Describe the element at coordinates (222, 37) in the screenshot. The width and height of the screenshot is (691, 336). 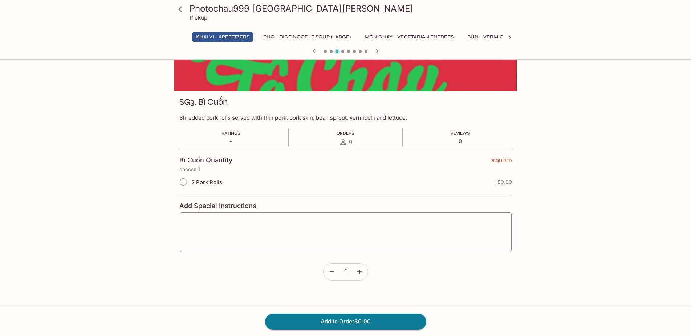
I see `button: Khai Vi - Appetizers` at that location.